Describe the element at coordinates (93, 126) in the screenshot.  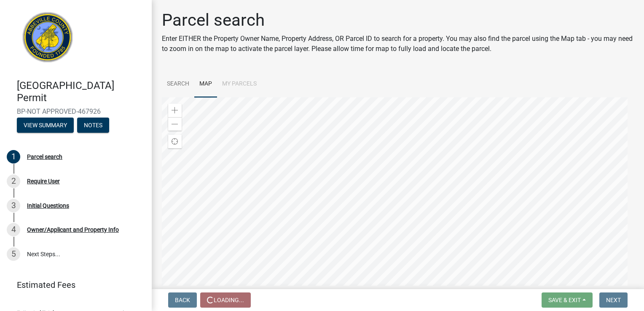
I see `wm-modal-confirm: Notes` at that location.